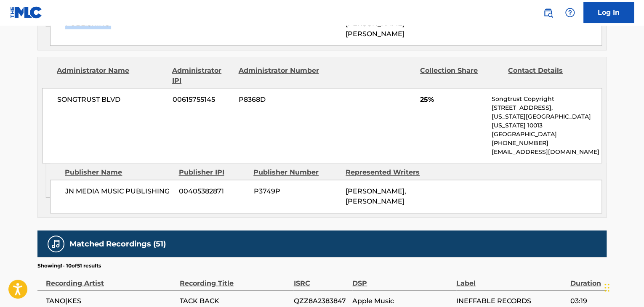 This screenshot has width=644, height=307. I want to click on div: Administrator Name, so click(111, 76).